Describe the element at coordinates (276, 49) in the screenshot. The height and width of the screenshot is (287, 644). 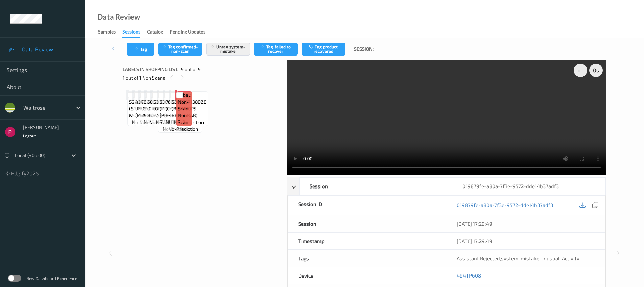
I see `button: Tag failed to recover` at that location.